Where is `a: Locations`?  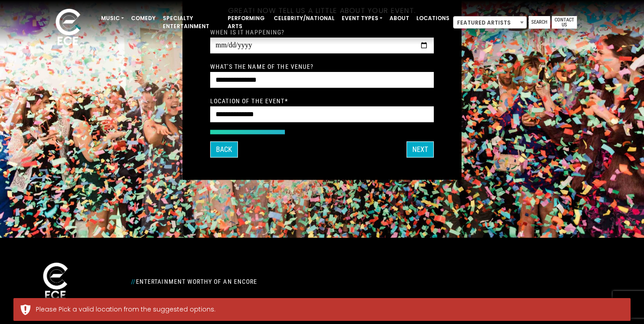
a: Locations is located at coordinates (433, 18).